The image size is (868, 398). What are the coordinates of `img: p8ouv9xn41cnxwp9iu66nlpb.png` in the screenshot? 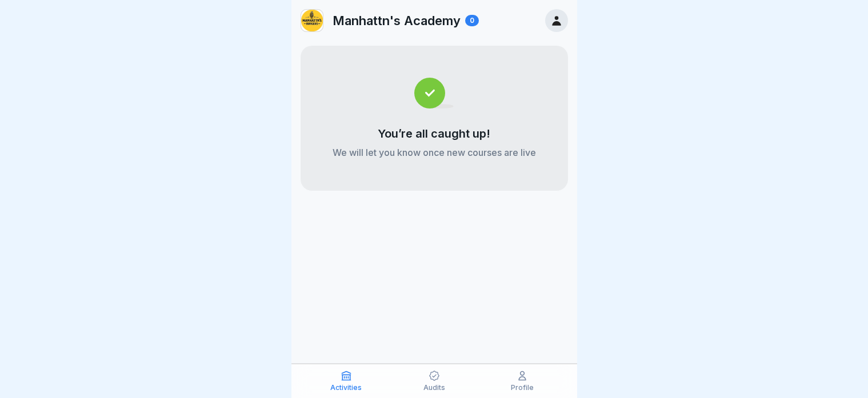 It's located at (312, 20).